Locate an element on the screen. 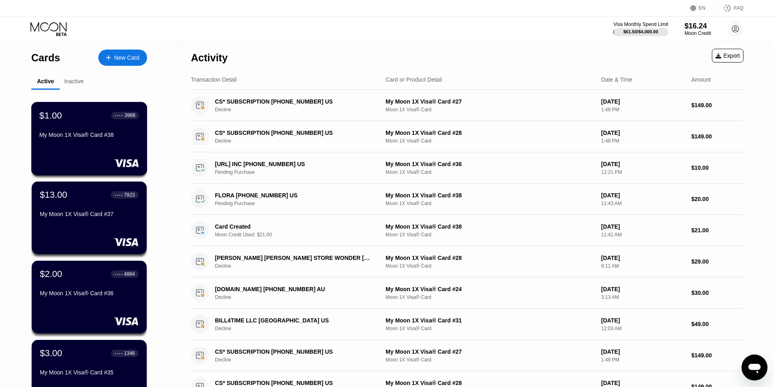 The image size is (774, 387). div: Export is located at coordinates (728, 56).